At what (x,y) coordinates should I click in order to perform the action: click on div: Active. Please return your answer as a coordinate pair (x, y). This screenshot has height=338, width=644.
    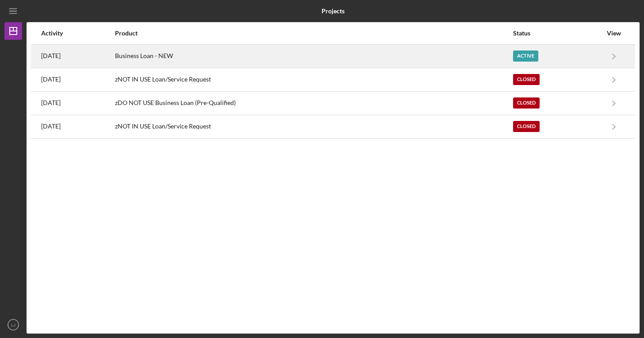
    Looking at the image, I should click on (525, 56).